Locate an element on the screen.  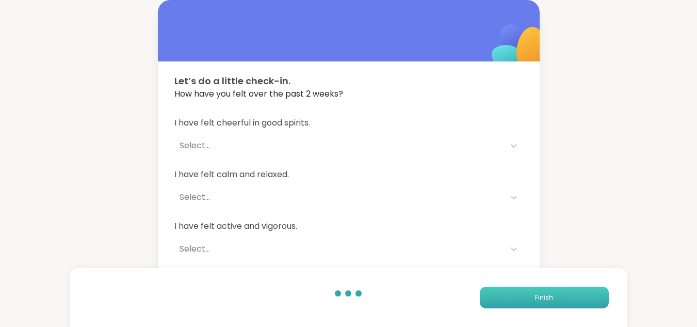
span: I have felt cheerful in good spirits. is located at coordinates (349, 123).